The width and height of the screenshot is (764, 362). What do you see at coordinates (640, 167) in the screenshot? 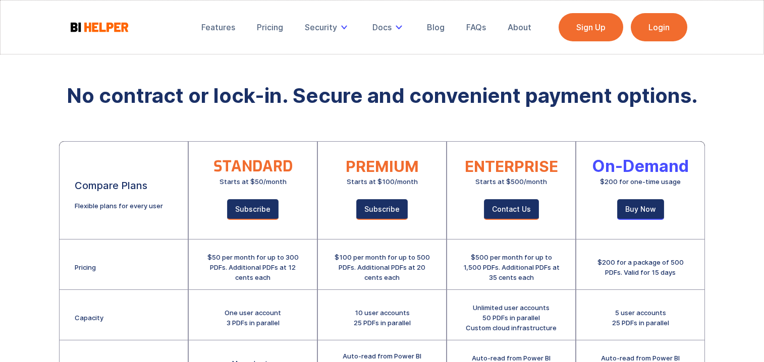
I see `div: On-Demand` at bounding box center [640, 167].